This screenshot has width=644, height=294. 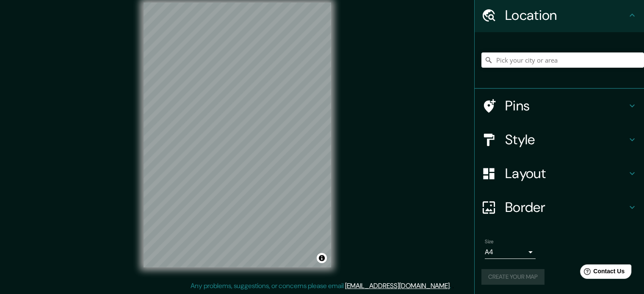 What do you see at coordinates (563, 60) in the screenshot?
I see `input: Pick your city or area` at bounding box center [563, 60].